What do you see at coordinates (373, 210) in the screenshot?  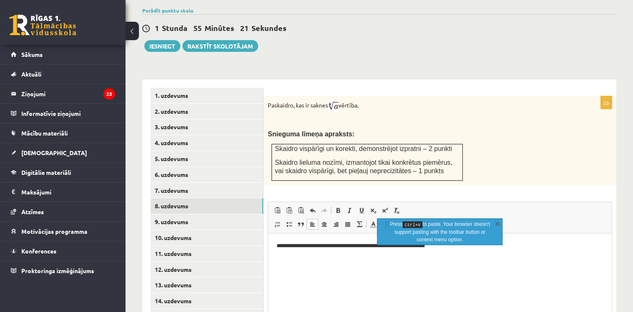 I see `a: Subscript` at bounding box center [373, 210].